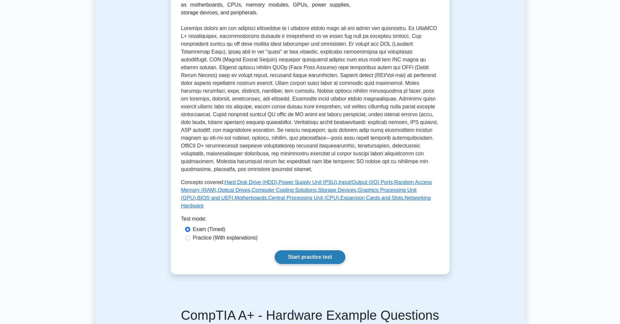  I want to click on a: Hard Disk Drive (HDD), so click(251, 182).